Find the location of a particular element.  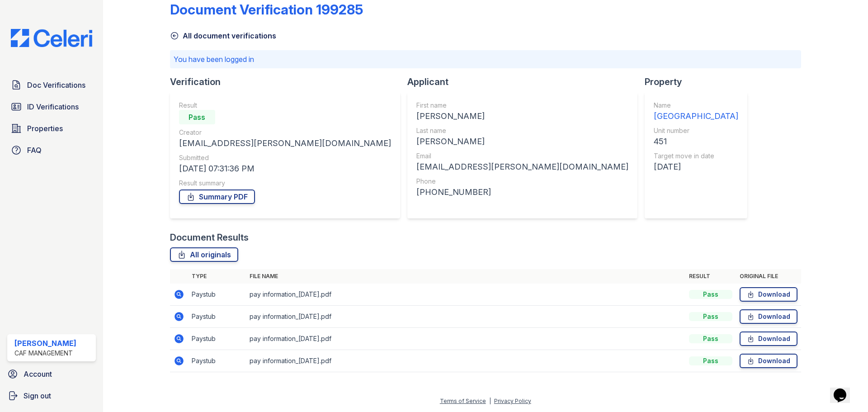

div: Property is located at coordinates (699, 82).